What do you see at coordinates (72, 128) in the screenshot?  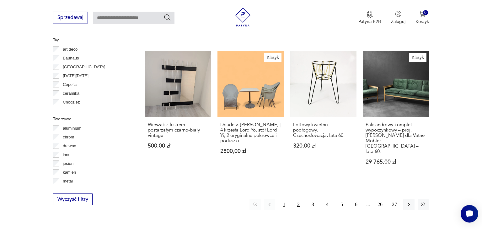 I see `p: aluminium` at bounding box center [72, 128].